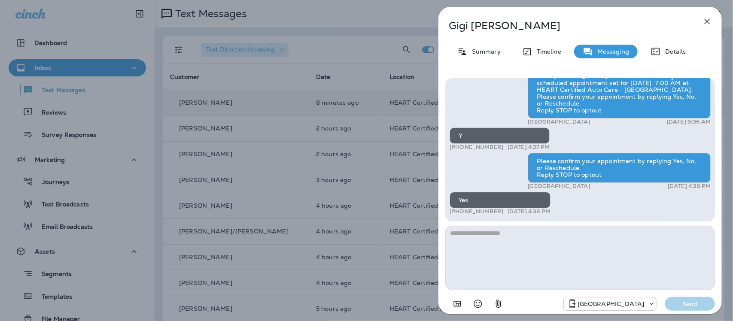  What do you see at coordinates (547, 52) in the screenshot?
I see `p: Timeline` at bounding box center [547, 52].